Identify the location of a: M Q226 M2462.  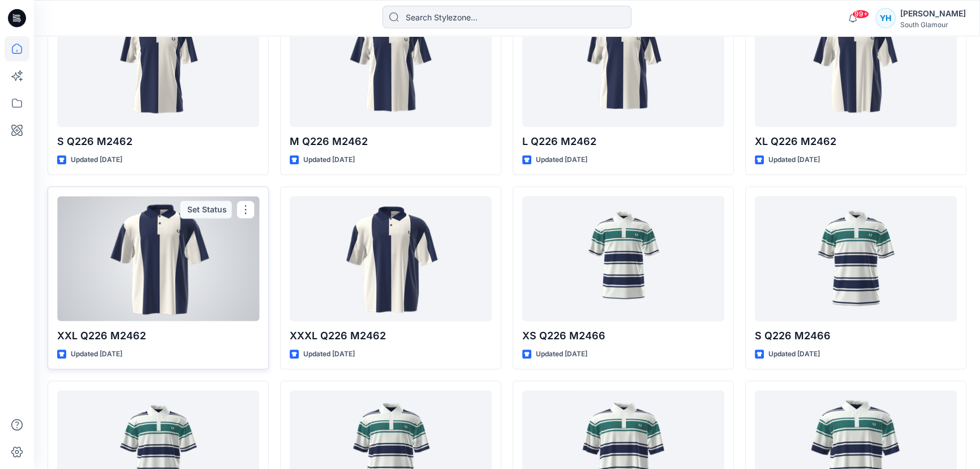
(391, 64).